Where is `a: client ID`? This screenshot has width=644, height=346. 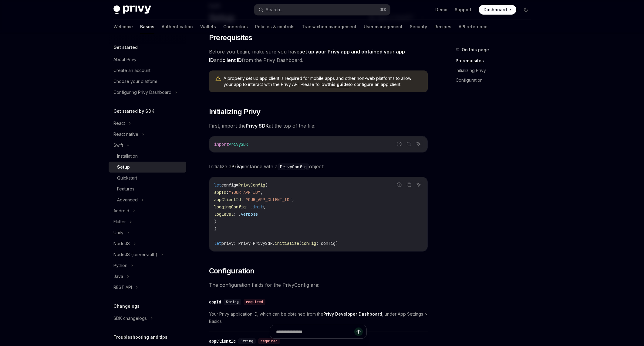
a: client ID is located at coordinates (232, 60).